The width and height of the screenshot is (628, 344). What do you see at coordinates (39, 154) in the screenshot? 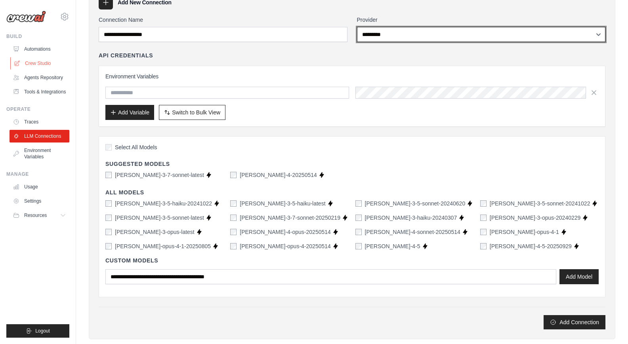
I see `a: Environment Variables` at bounding box center [39, 154].